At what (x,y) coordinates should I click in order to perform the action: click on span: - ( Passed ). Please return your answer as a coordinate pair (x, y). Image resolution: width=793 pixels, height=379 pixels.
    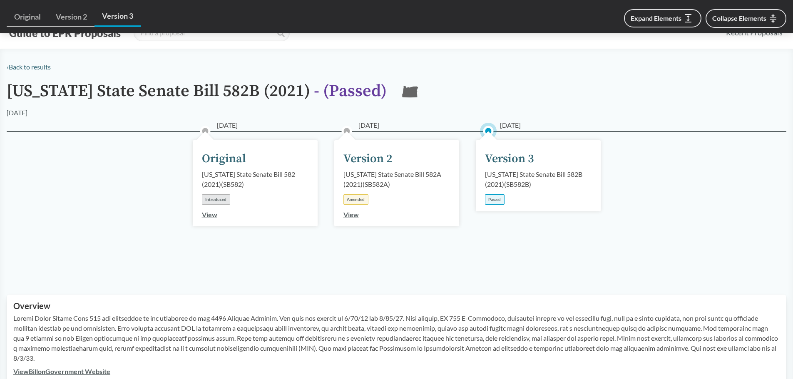
    Looking at the image, I should click on (350, 91).